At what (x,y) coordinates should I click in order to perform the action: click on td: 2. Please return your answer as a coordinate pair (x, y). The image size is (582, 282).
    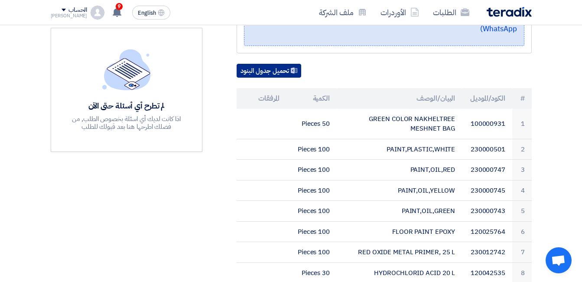
    Looking at the image, I should click on (522, 149).